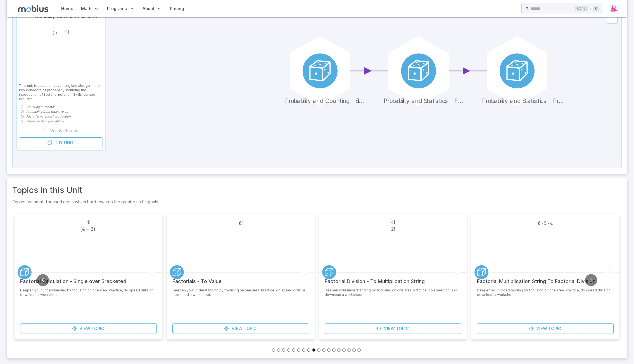  Describe the element at coordinates (424, 102) in the screenshot. I see `span: Probability and Statistics - Factorial Form Intro` at that location.